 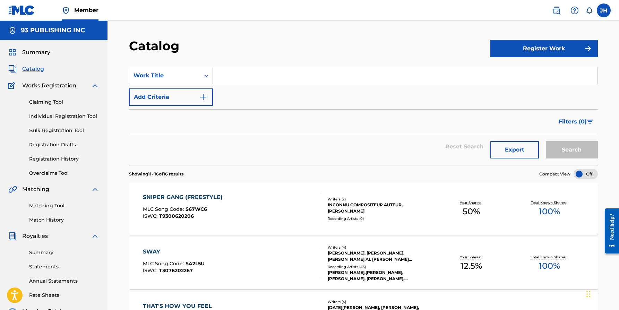 I want to click on div: Open Resource Center, so click(x=12, y=28).